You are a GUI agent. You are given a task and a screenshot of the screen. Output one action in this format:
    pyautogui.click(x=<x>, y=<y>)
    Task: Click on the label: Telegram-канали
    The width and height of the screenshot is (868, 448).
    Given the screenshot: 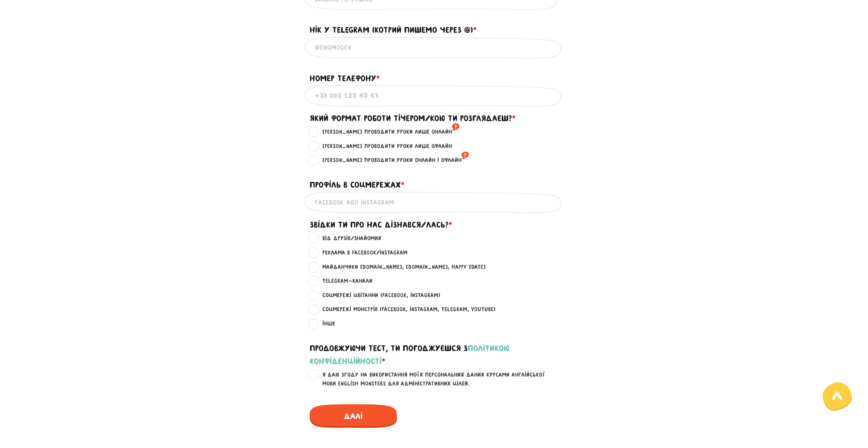 What is the action you would take?
    pyautogui.click(x=344, y=281)
    